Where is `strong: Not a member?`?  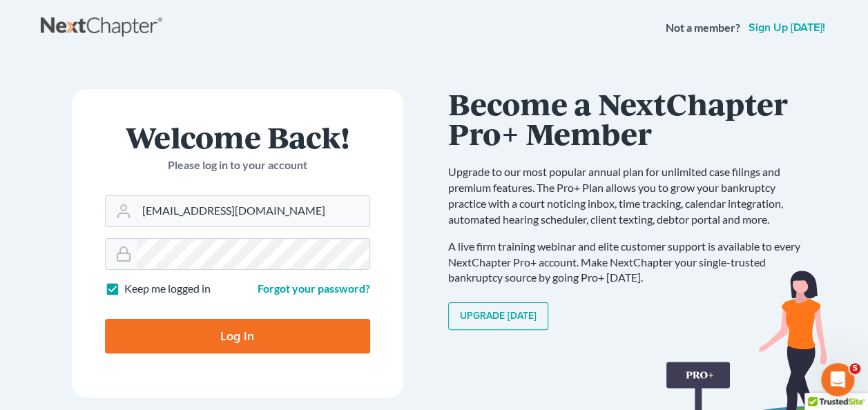
strong: Not a member? is located at coordinates (704, 27).